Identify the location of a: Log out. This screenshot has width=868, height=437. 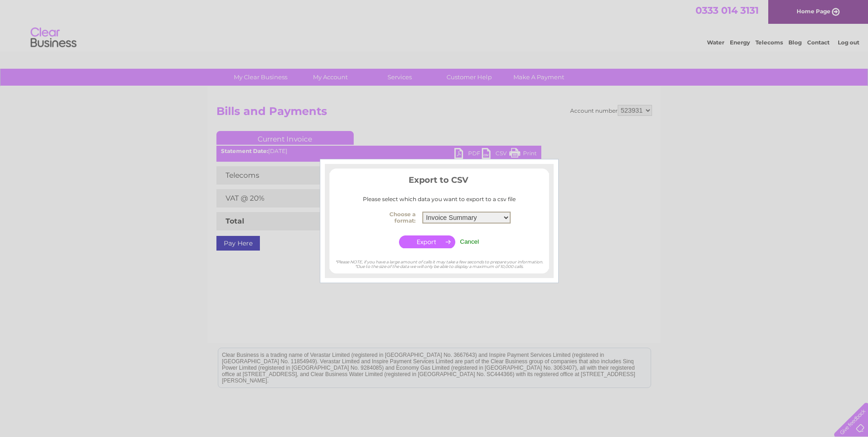
(848, 42).